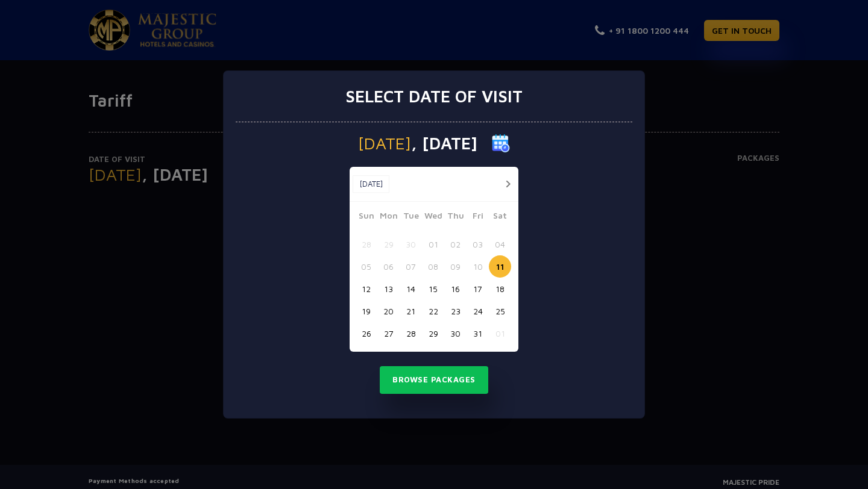 The height and width of the screenshot is (489, 868). Describe the element at coordinates (365, 311) in the screenshot. I see `button: 19` at that location.